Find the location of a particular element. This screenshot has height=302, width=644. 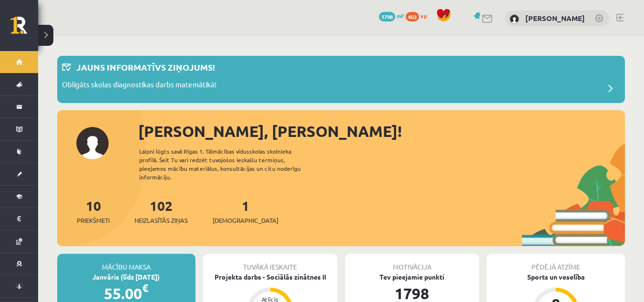

a: Rīgas 1. Tālmācības vidusskola is located at coordinates (24, 28).